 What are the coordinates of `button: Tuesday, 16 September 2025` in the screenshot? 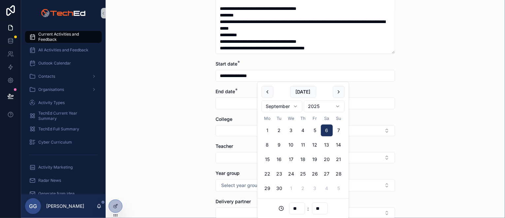 It's located at (279, 160).